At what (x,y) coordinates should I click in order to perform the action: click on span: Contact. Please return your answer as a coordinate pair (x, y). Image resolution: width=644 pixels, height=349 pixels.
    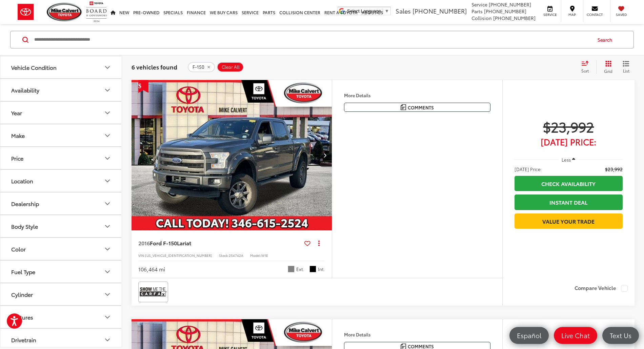
    Looking at the image, I should click on (594, 15).